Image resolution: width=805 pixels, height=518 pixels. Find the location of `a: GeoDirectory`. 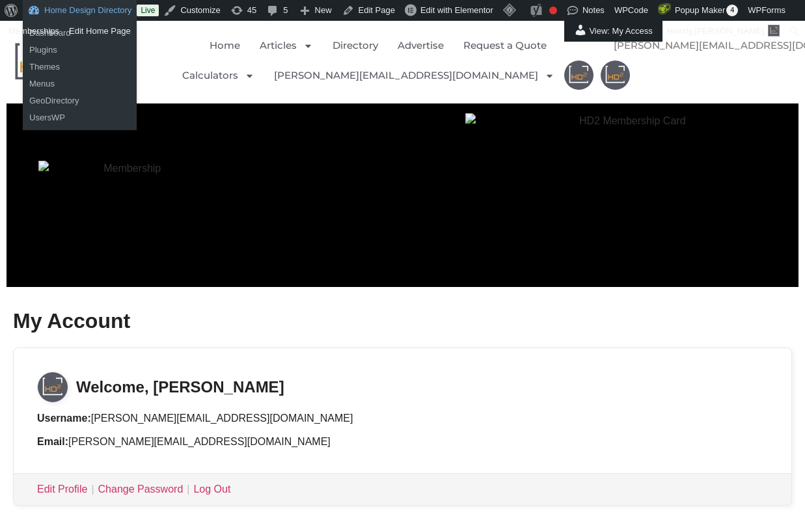

a: GeoDirectory is located at coordinates (79, 101).